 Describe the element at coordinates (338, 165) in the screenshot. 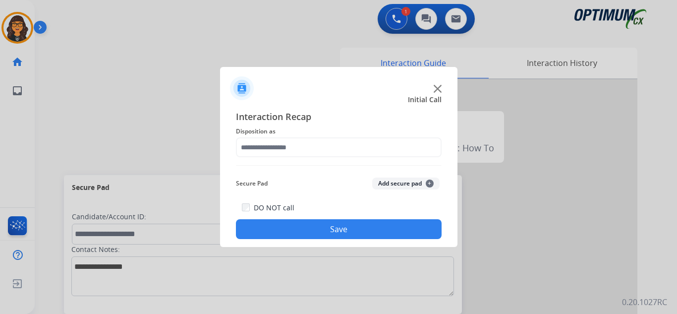

I see `img: contact-recap-line.svg` at that location.